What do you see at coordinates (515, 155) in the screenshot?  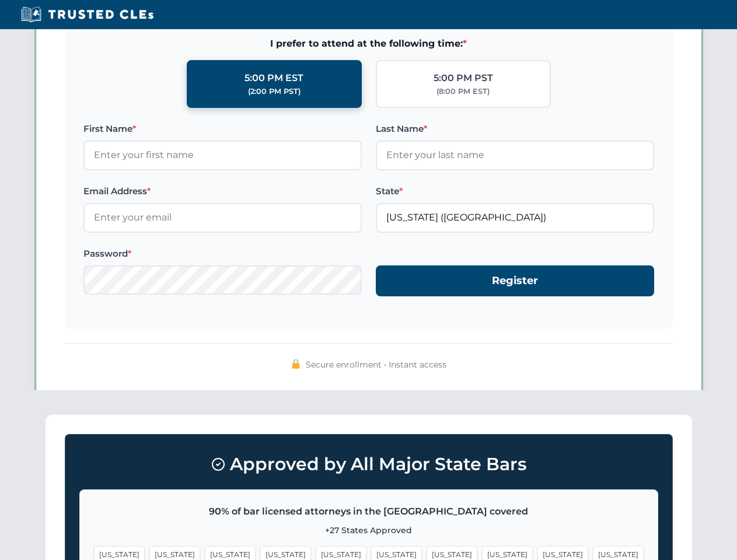 I see `input: Enter your last name` at bounding box center [515, 155].